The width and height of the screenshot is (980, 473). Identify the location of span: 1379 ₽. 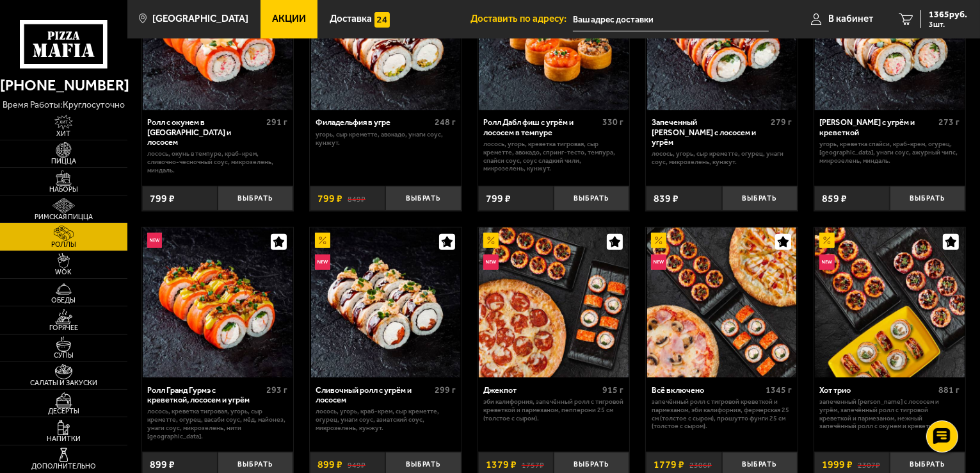
(501, 465).